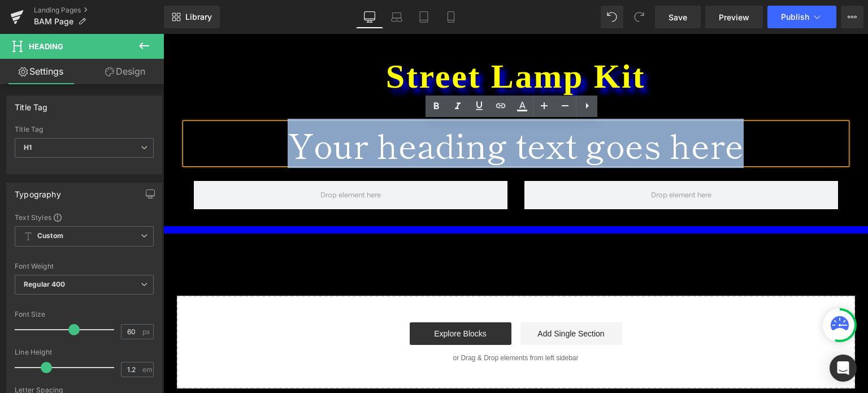 The width and height of the screenshot is (868, 393). What do you see at coordinates (843, 368) in the screenshot?
I see `div: Open Intercom Messenger` at bounding box center [843, 368].